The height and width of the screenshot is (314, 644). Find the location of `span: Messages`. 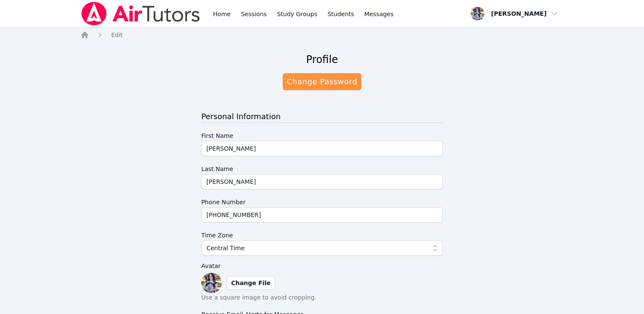

span: Messages is located at coordinates (379, 14).